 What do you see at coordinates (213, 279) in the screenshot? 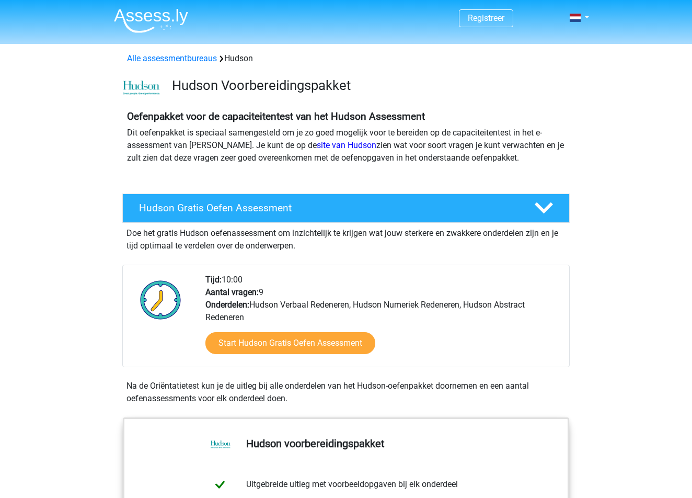
I see `b: Tijd:` at bounding box center [213, 279].